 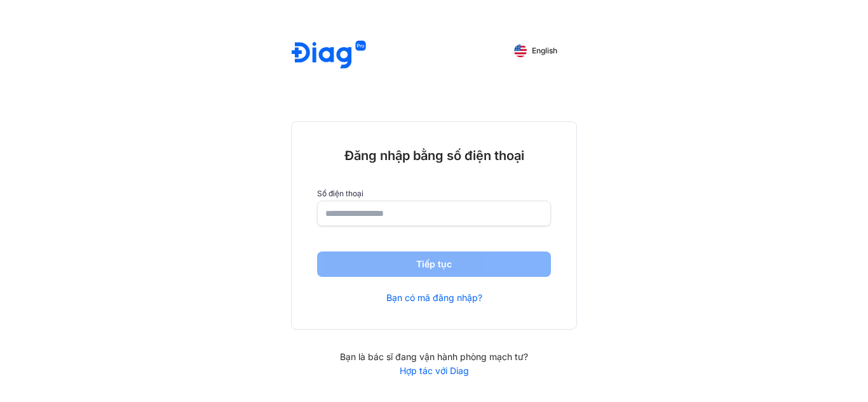 I want to click on div: Đăng nhập bằng số điện thoại, so click(x=434, y=155).